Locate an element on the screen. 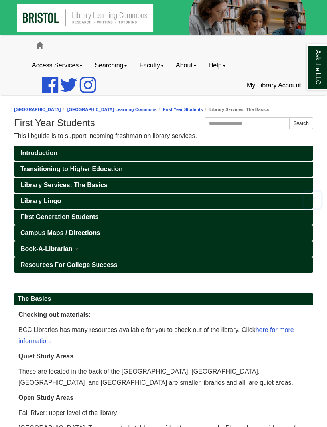 This screenshot has width=327, height=427. p: Fall River: upper level of the library is located at coordinates (164, 413).